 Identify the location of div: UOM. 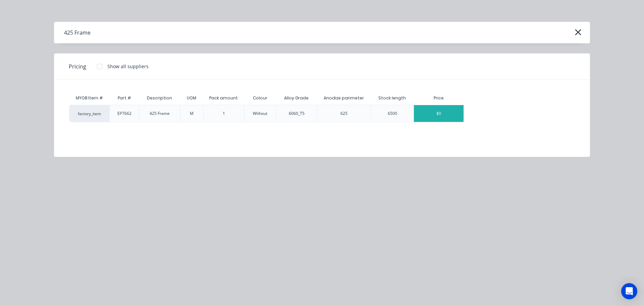
(191, 98).